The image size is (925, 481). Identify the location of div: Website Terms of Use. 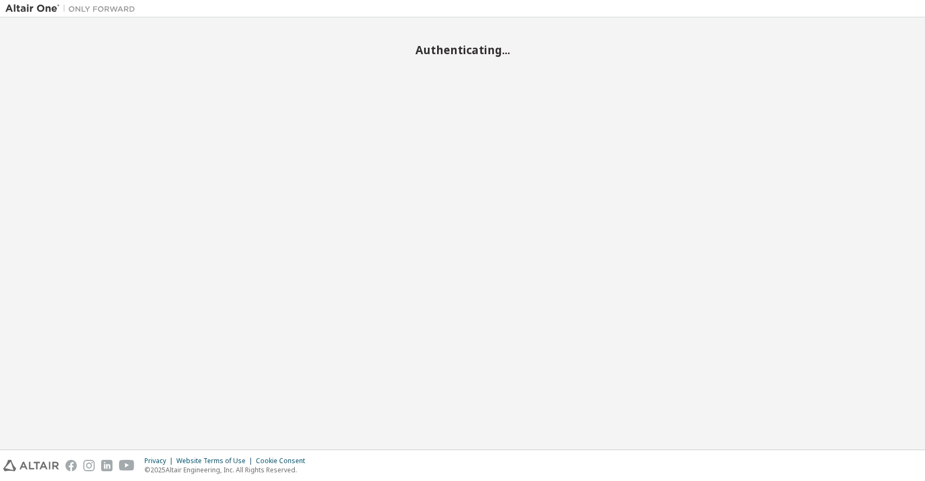
(216, 461).